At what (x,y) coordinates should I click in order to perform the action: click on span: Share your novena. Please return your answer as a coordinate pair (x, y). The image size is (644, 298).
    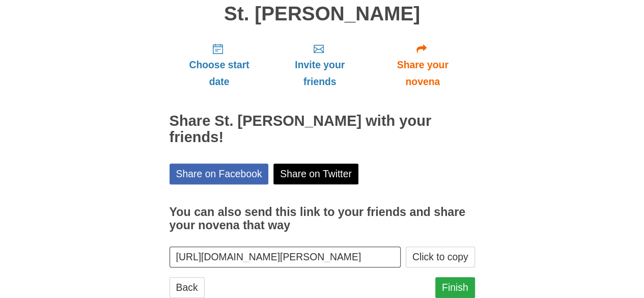
    Looking at the image, I should click on (422, 73).